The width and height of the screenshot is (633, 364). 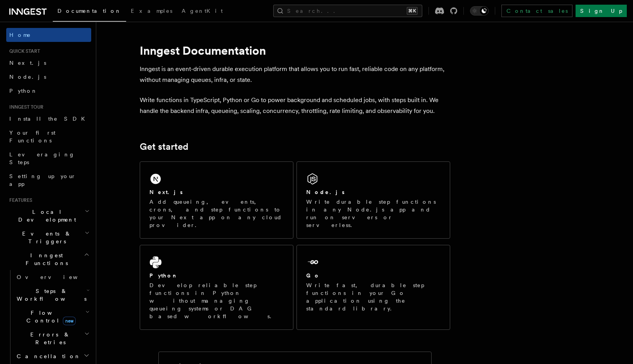 I want to click on p: Add queueing, events, crons, and step functions to your Next app on any cloud provider., so click(x=216, y=213).